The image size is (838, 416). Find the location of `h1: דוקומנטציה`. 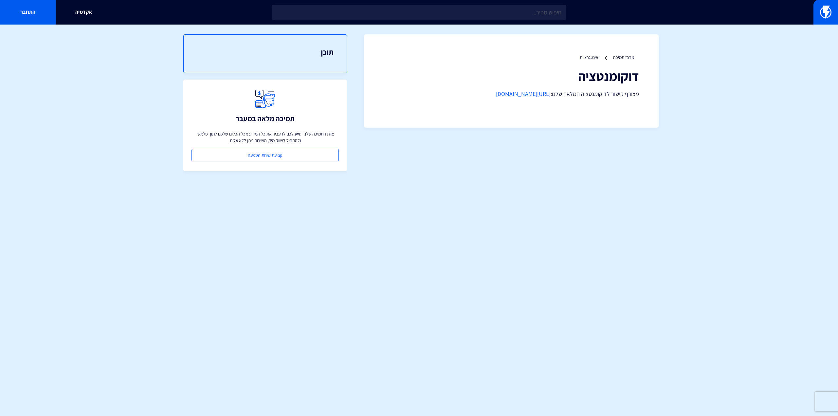

h1: דוקומנטציה is located at coordinates (511, 76).